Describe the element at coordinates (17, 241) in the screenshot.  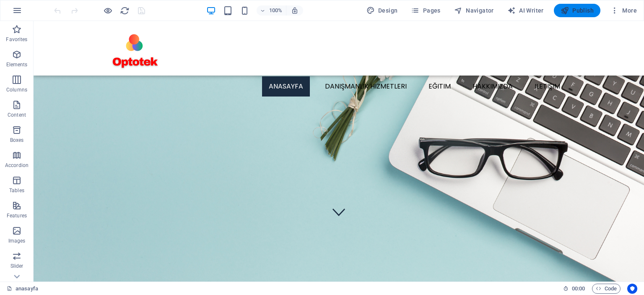
I see `p: Images` at that location.